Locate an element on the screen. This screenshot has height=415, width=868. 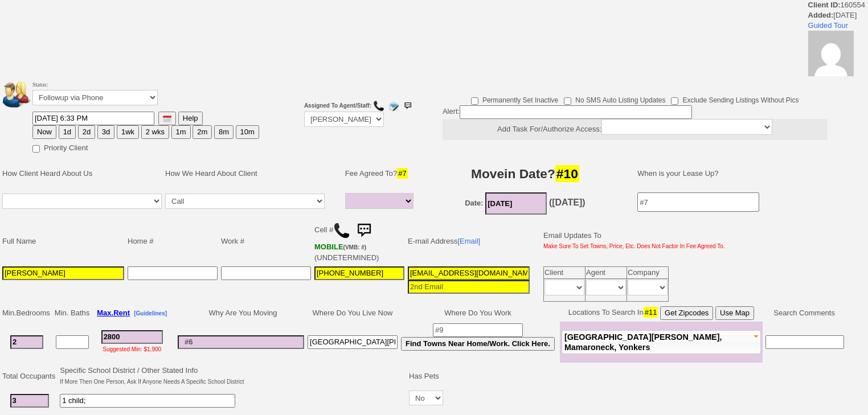
td: Work # is located at coordinates (267, 241).